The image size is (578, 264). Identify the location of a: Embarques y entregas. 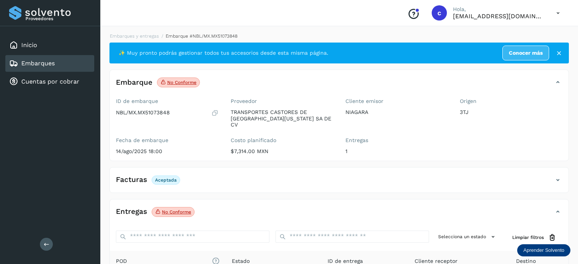
(134, 36).